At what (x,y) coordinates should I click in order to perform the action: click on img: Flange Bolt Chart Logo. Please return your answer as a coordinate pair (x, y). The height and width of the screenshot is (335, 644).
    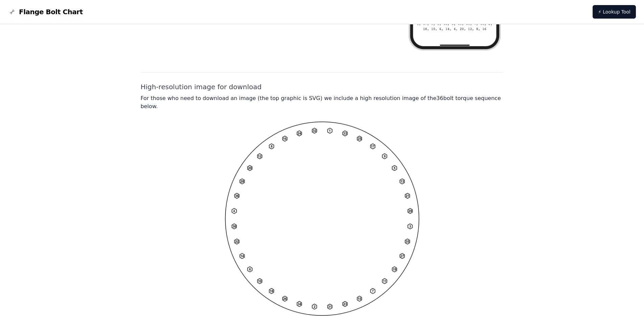
    Looking at the image, I should click on (12, 12).